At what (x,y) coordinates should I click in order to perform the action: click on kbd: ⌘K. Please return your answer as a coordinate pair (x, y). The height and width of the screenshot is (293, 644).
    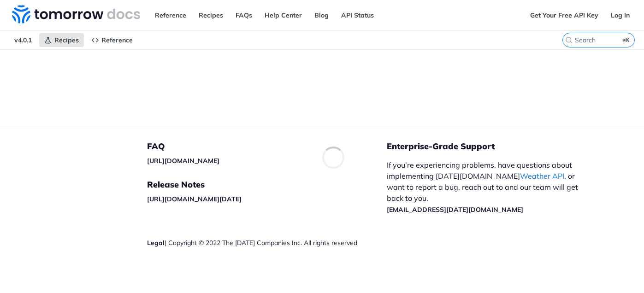
    Looking at the image, I should click on (626, 40).